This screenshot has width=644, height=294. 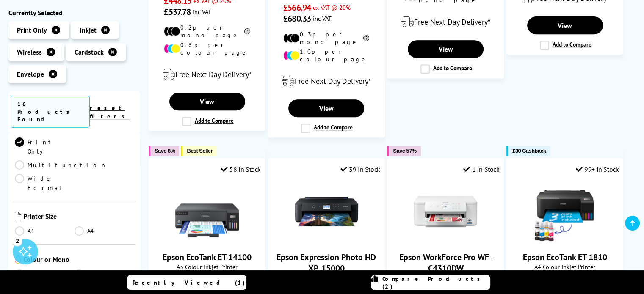 What do you see at coordinates (104, 274) in the screenshot?
I see `a: Mono` at bounding box center [104, 274].